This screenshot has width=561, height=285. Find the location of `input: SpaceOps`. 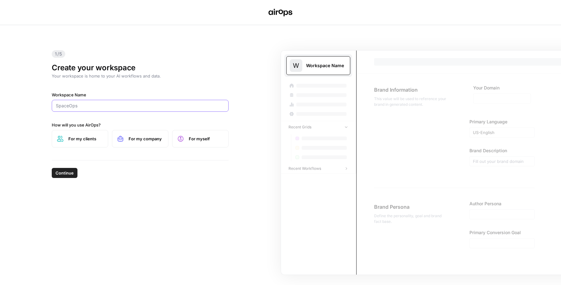

input: SpaceOps is located at coordinates (140, 106).